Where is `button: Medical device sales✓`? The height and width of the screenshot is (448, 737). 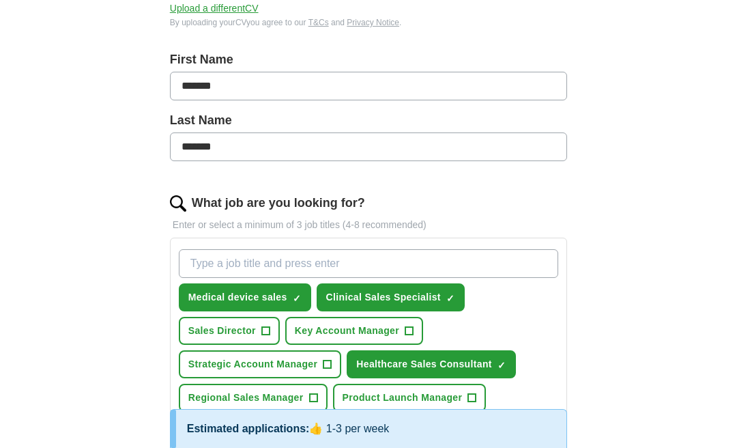
button: Medical device sales✓ is located at coordinates (245, 297).